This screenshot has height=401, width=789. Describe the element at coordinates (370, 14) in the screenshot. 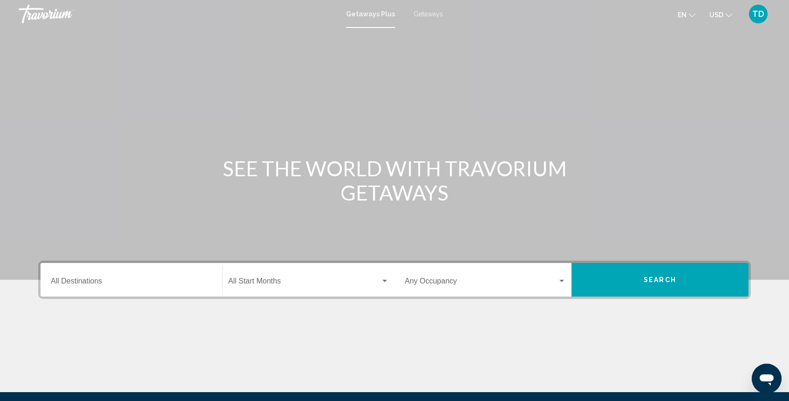

I see `span: Getaways Plus` at that location.